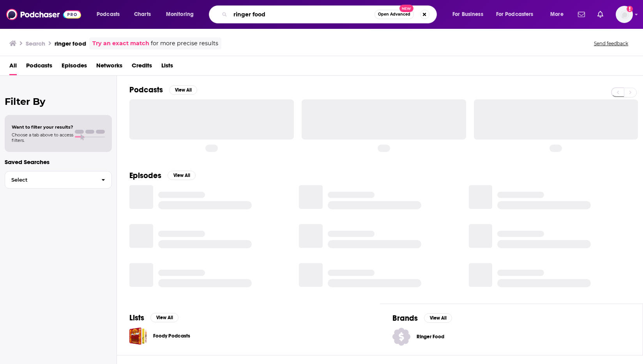 The height and width of the screenshot is (364, 643). Describe the element at coordinates (137, 318) in the screenshot. I see `h2: Lists` at that location.